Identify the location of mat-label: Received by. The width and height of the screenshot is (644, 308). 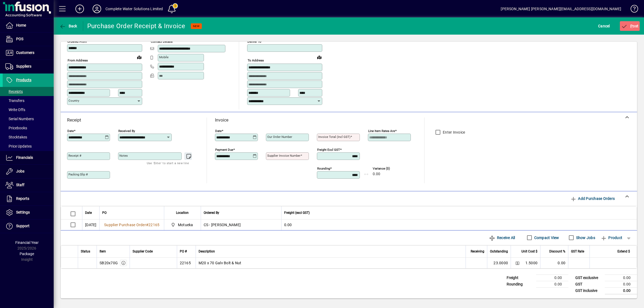
(127, 131).